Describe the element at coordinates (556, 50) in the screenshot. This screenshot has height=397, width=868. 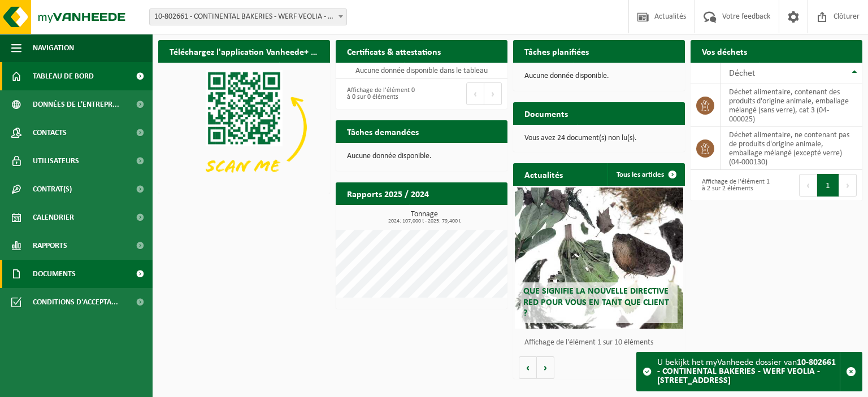
I see `h2: Tâches planifiées` at that location.